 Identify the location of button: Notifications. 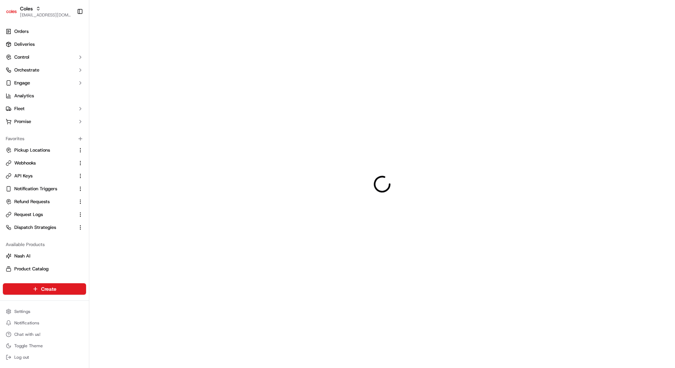
(44, 323).